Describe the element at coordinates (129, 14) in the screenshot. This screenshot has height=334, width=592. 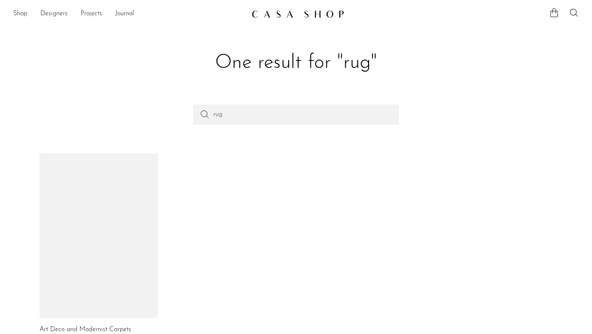
I see `ul: NEW HEADER MENU` at that location.